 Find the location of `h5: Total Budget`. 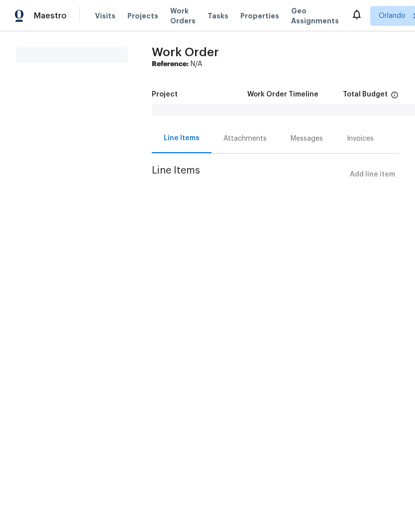

h5: Total Budget is located at coordinates (365, 95).